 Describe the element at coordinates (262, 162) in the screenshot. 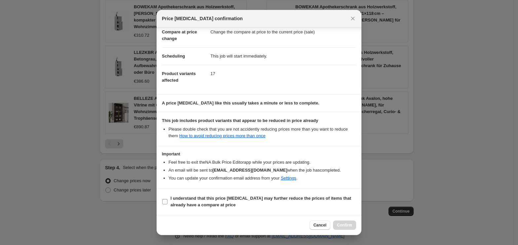

I see `li: Feel free to exit the NA Bulk Price Editor app while your prices are updating.` at that location.